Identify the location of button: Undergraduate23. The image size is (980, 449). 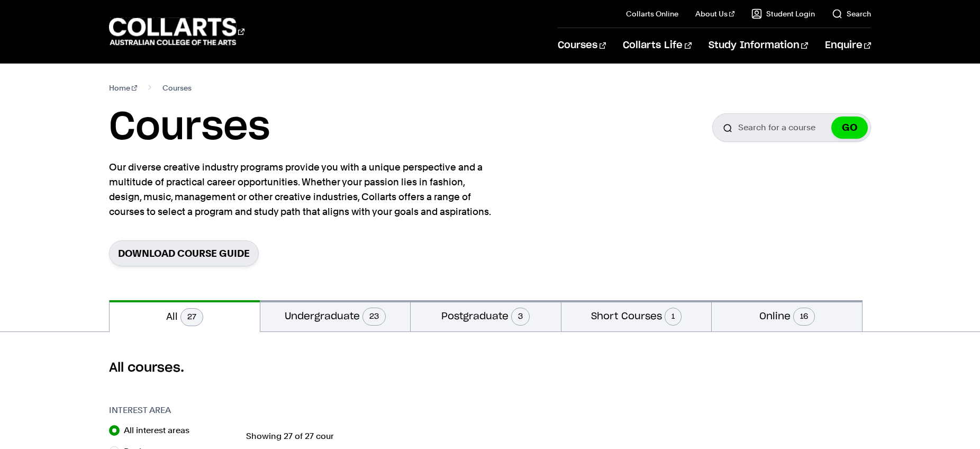
(336, 316).